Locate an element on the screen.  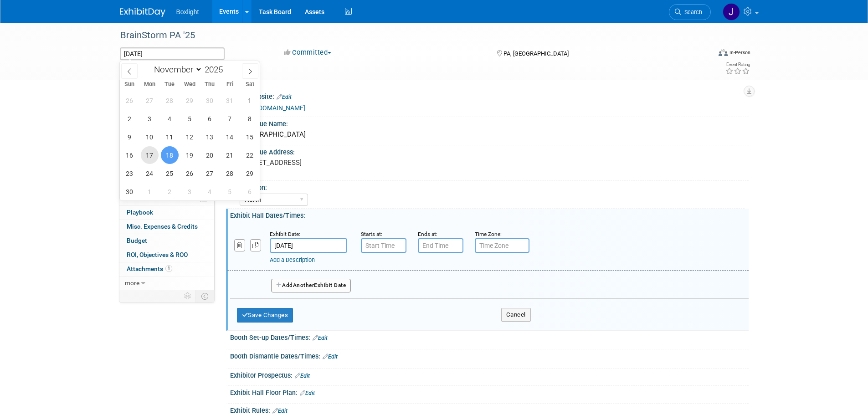
a: Budget is located at coordinates (167, 241).